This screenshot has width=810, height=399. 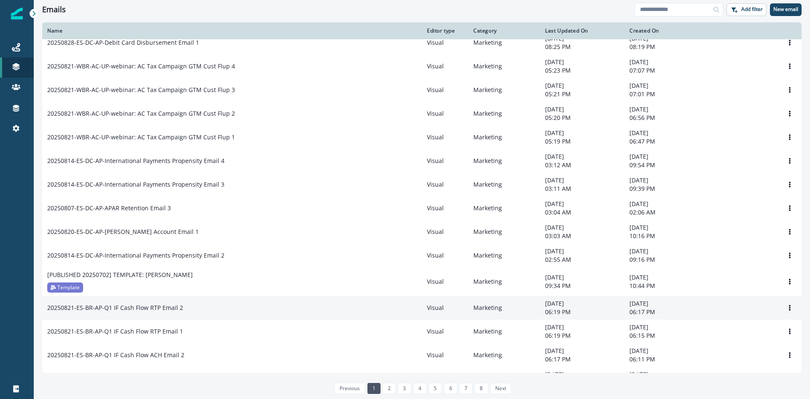 I want to click on a: Page 4, so click(x=420, y=388).